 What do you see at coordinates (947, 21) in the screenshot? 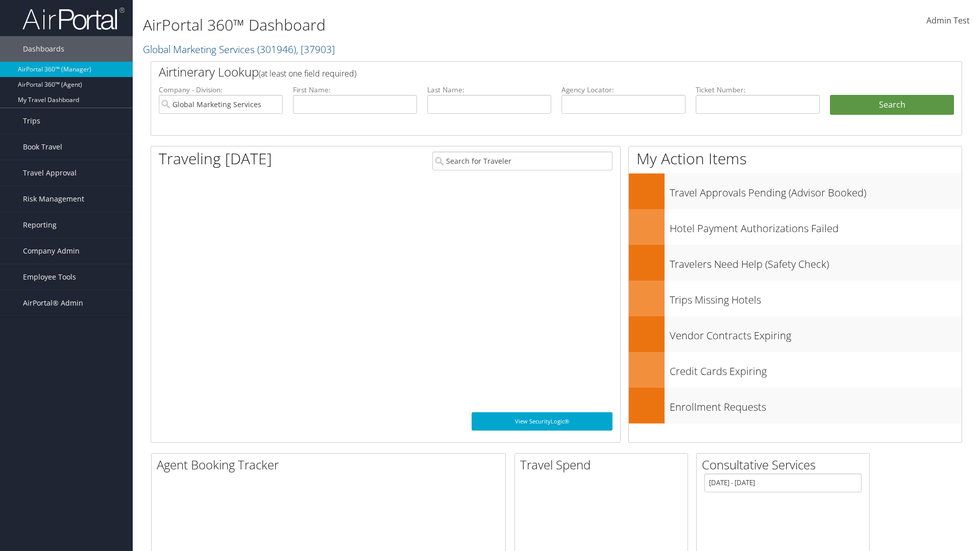
I see `span: Admin Test` at bounding box center [947, 21].